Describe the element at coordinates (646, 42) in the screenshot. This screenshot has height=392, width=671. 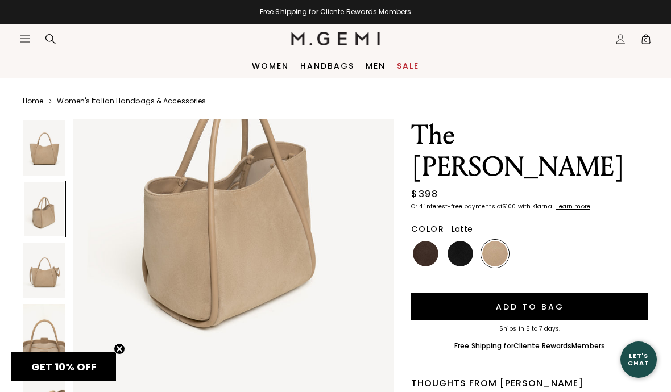
I see `span: 0` at that location.